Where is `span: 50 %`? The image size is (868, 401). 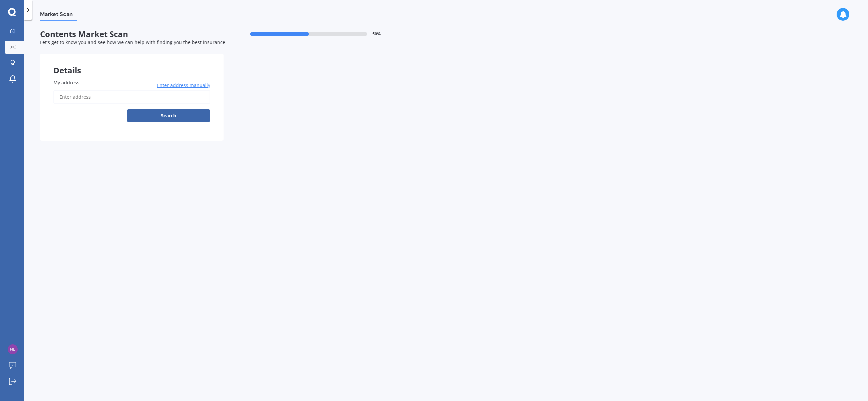
span: 50 % is located at coordinates (376, 34).